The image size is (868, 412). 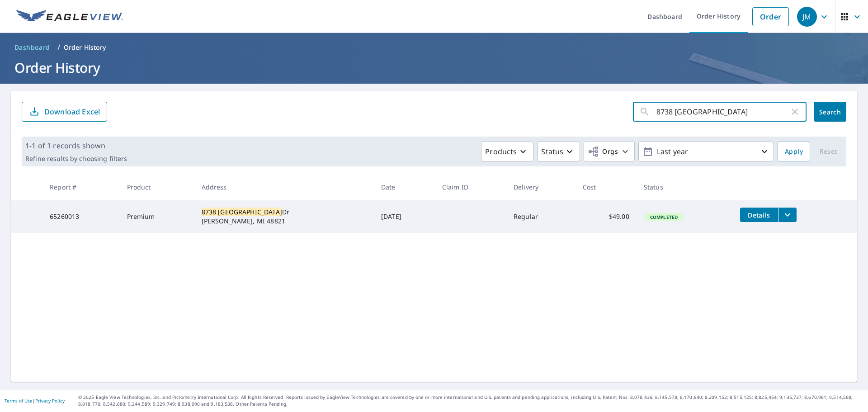 What do you see at coordinates (81, 187) in the screenshot?
I see `th: Report #` at bounding box center [81, 187].